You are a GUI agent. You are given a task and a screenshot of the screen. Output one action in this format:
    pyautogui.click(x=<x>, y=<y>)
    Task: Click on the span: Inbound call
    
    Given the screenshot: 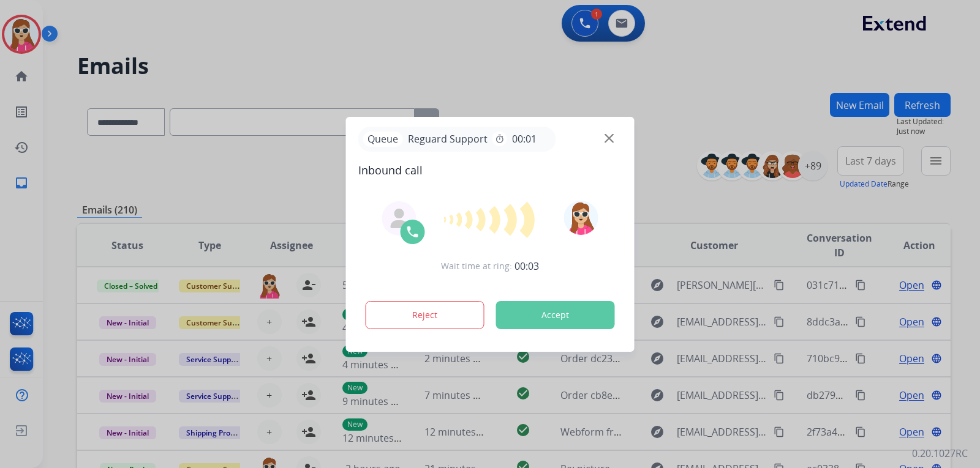 What is the action you would take?
    pyautogui.click(x=490, y=170)
    